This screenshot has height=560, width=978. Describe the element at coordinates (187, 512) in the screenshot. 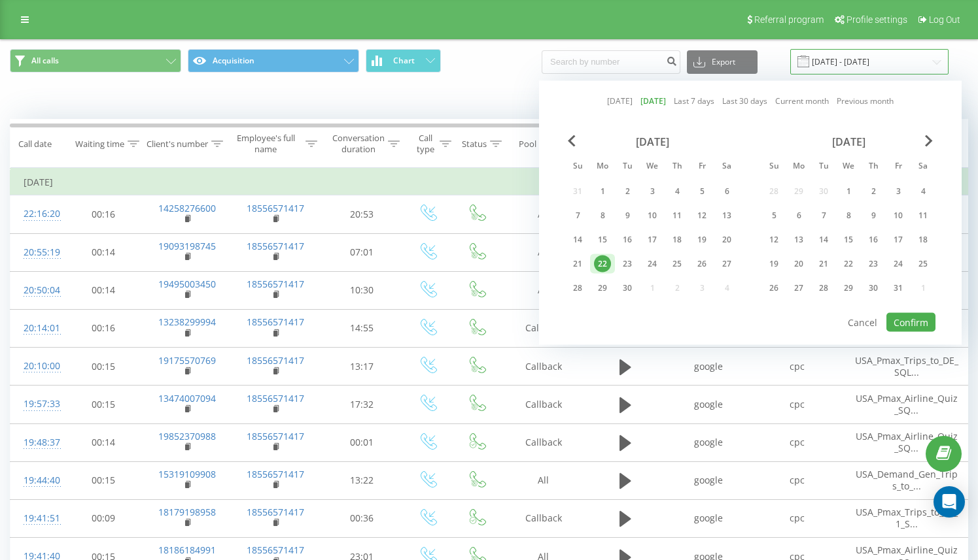

I see `a: 18179198958` at that location.